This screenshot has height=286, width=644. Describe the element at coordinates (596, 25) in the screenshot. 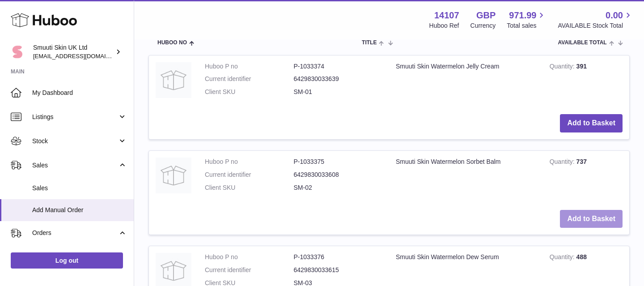

I see `span: AVAILABLE Stock Total` at that location.